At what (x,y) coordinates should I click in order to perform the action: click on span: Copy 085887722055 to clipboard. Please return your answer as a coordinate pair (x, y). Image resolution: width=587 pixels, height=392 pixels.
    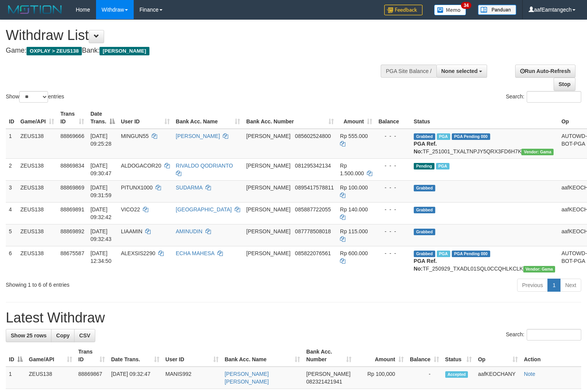
    Looking at the image, I should click on (313, 209).